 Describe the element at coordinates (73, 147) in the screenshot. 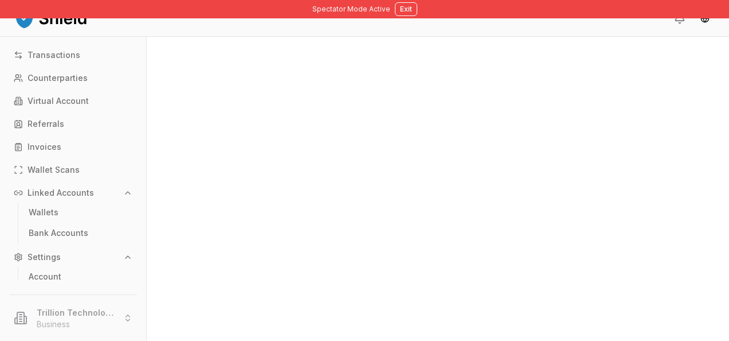

I see `a: Invoices` at that location.